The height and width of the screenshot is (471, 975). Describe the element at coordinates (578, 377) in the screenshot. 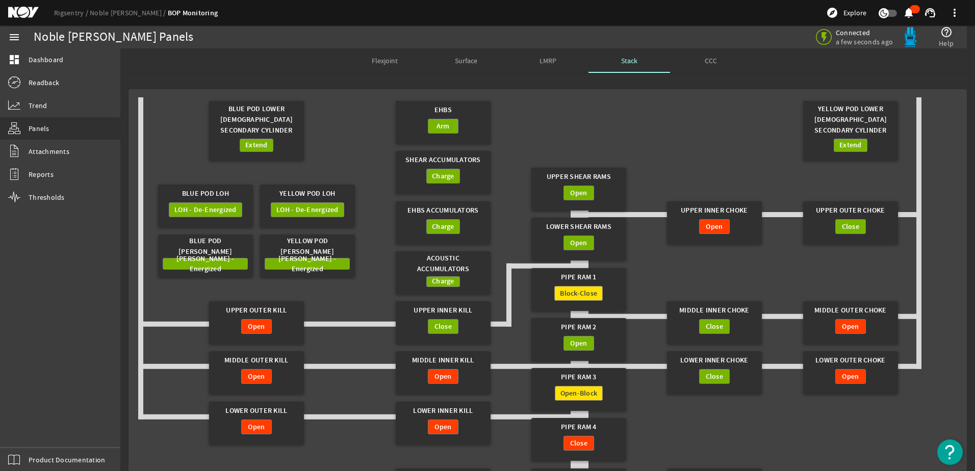

I see `div: Pipe Ram 3` at that location.